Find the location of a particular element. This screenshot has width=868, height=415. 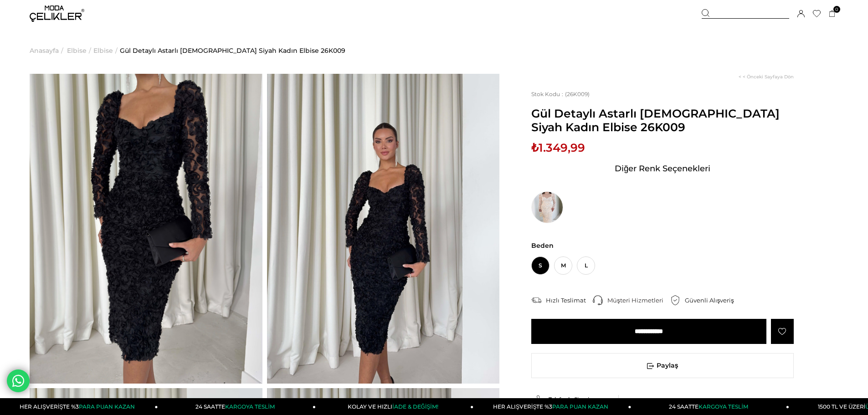

div: Müşteri Hizmetleri is located at coordinates (639, 300).